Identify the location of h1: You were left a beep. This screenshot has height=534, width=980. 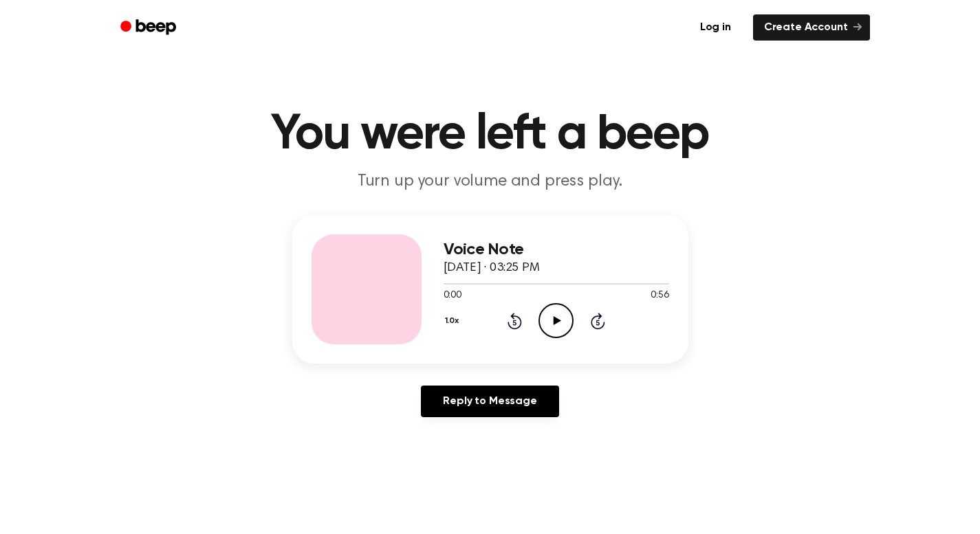
(490, 135).